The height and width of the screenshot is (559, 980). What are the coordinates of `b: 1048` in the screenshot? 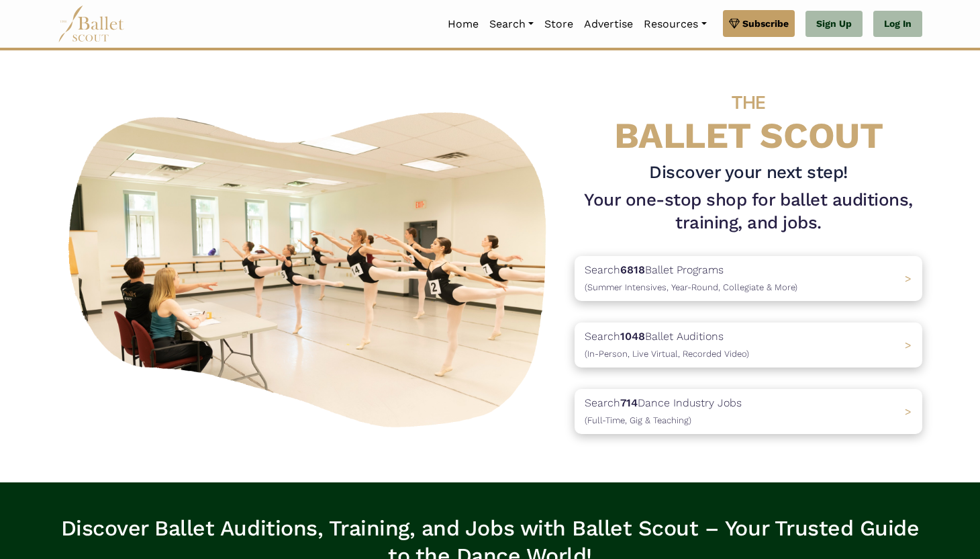 It's located at (633, 336).